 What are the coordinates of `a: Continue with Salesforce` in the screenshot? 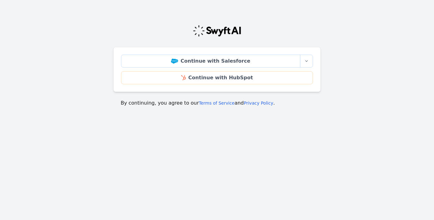 It's located at (210, 61).